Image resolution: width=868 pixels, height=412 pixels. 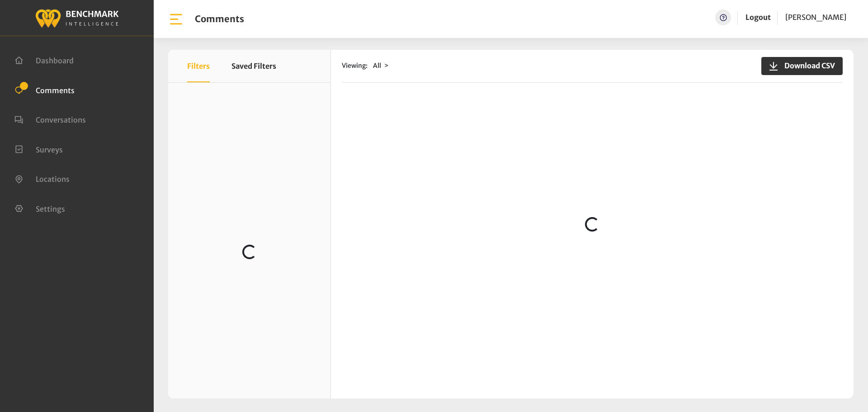 I want to click on a: Settings, so click(x=40, y=208).